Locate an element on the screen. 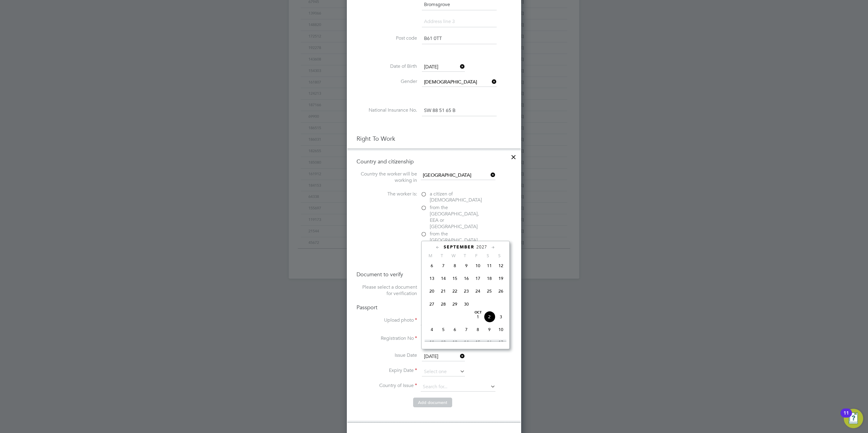 The image size is (868, 433). span: 30 is located at coordinates (466, 304).